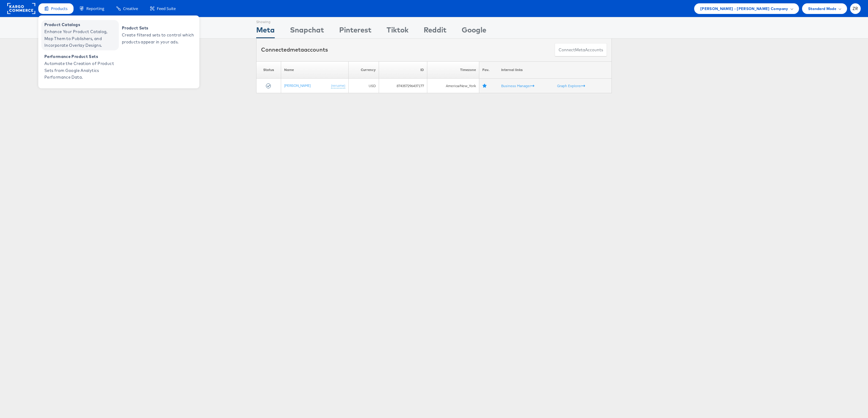 The width and height of the screenshot is (868, 418). What do you see at coordinates (80, 35) in the screenshot?
I see `a: Product Catalogs Enhance Your Product Catalog, Map Them to Publishers, and Incorporate Overlay De...` at bounding box center [80, 35].